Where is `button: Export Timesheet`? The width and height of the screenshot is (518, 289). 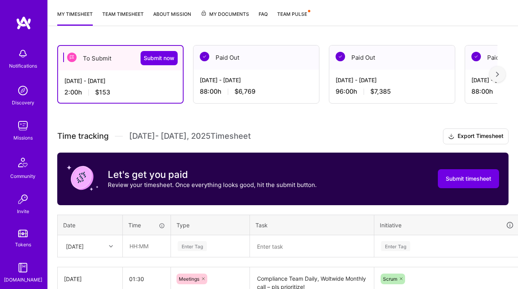
button: Export Timesheet is located at coordinates (476, 136).